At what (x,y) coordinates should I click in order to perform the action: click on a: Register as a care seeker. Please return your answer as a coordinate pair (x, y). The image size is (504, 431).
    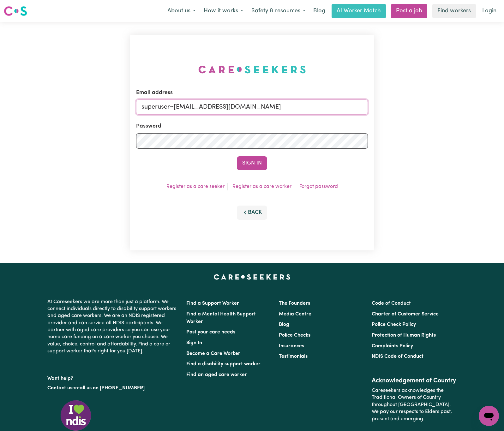
    Looking at the image, I should click on (196, 186).